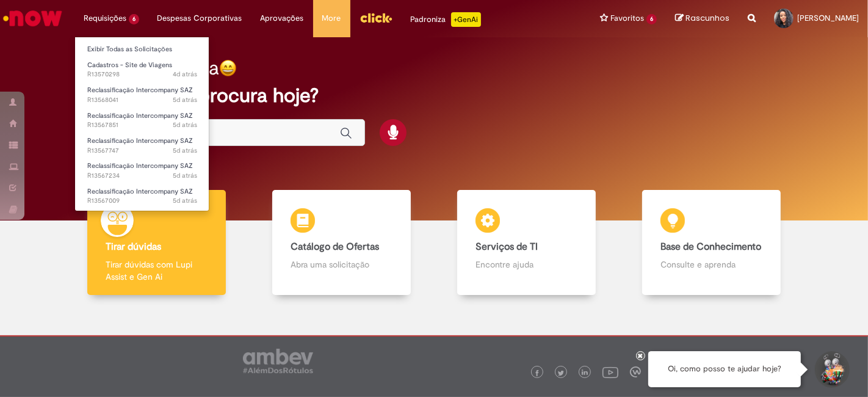 The width and height of the screenshot is (868, 397). I want to click on time: 25/09/2025 15:11:02, so click(185, 175).